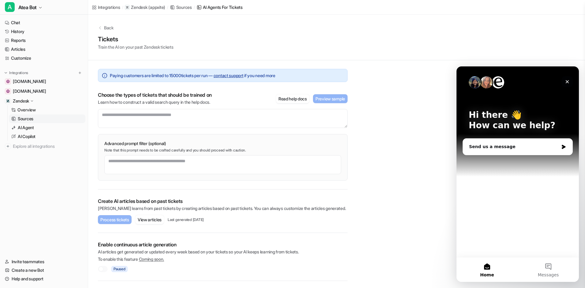 Image resolution: width=585 pixels, height=288 pixels. I want to click on span: Home, so click(30, 209).